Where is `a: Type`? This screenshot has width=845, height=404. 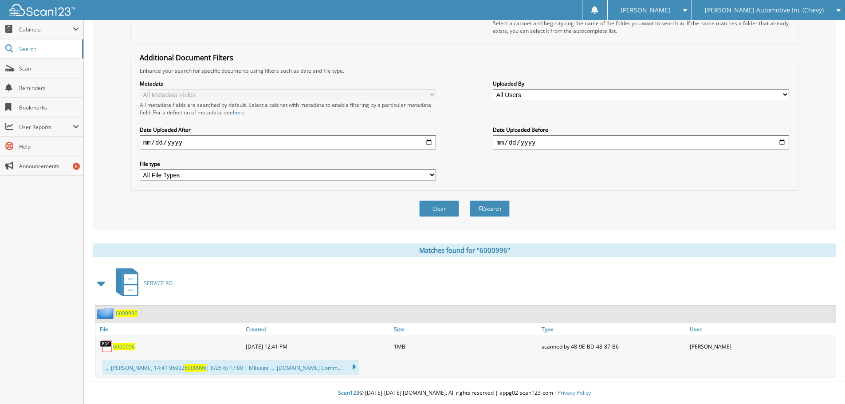 a: Type is located at coordinates (613, 329).